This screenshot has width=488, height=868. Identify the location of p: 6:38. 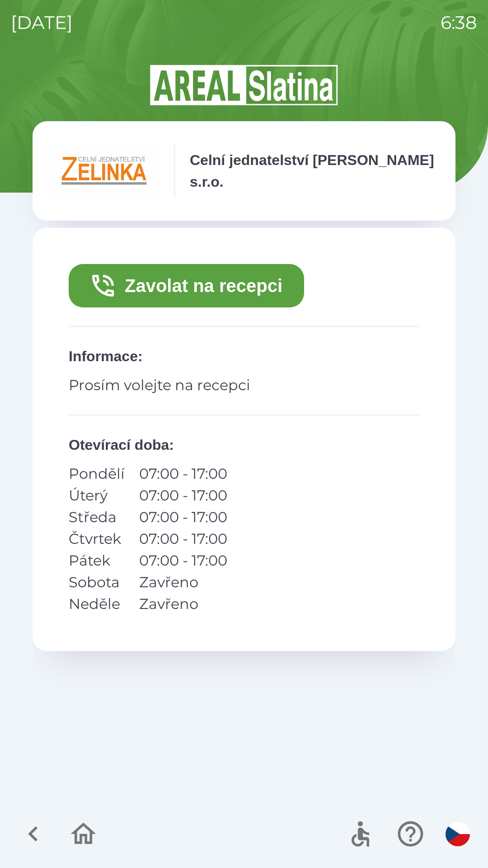
(459, 23).